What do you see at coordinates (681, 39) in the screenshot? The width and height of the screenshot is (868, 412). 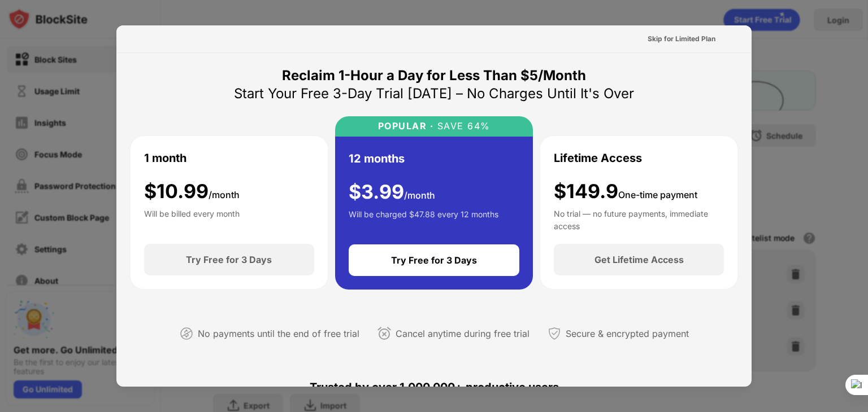 I see `div: Skip for Limited Plan` at bounding box center [681, 39].